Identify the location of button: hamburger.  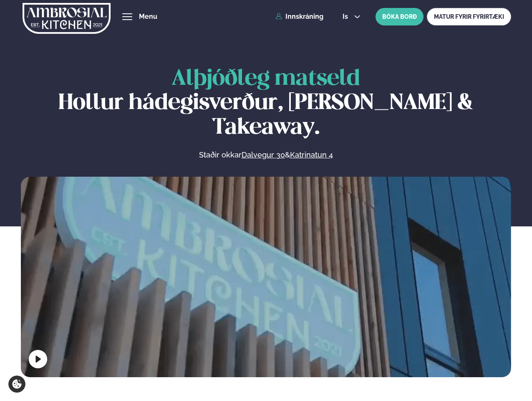
(127, 17).